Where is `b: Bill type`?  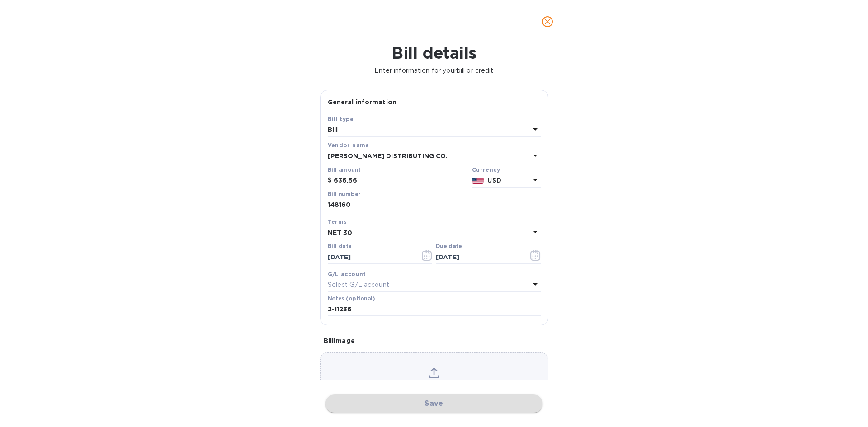
b: Bill type is located at coordinates (341, 119).